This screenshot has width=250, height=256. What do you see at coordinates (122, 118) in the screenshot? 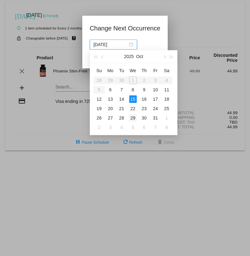
I see `td: 10/28/2025` at bounding box center [122, 118].